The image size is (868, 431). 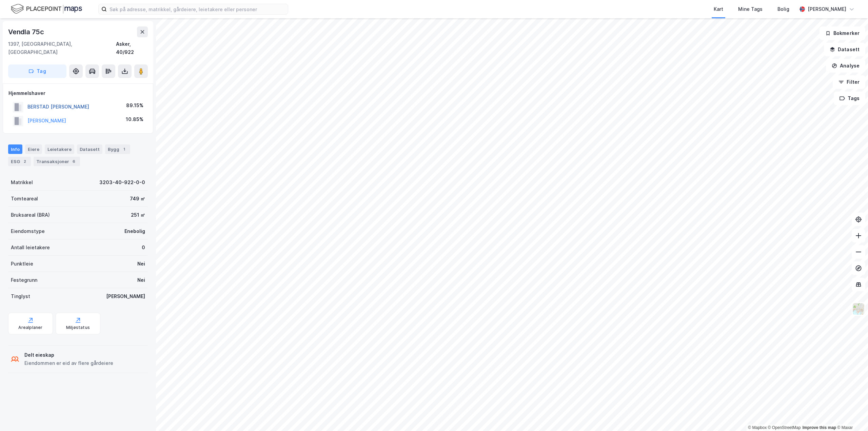 What do you see at coordinates (783, 9) in the screenshot?
I see `div: Bolig` at bounding box center [783, 9].